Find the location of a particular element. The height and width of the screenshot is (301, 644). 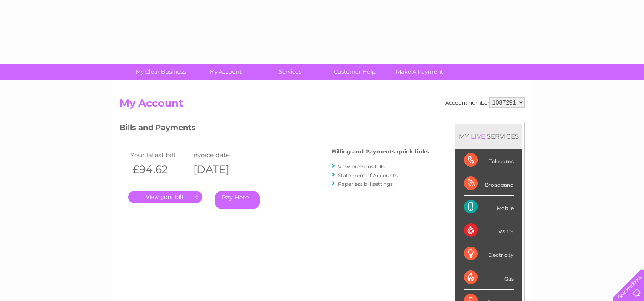

th: £94.62 is located at coordinates (159, 169).